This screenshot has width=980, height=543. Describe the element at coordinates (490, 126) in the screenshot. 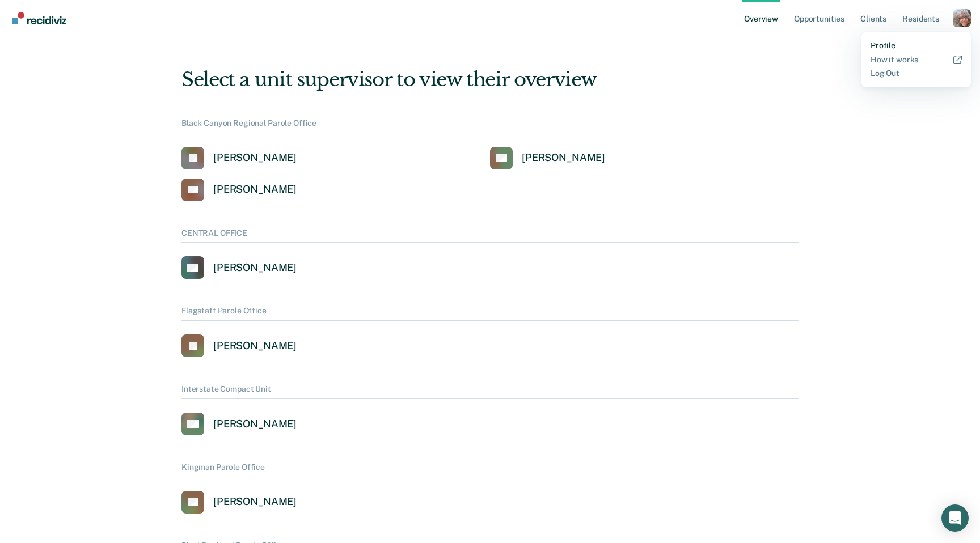

I see `div: Black Canyon Regional Parole Office` at that location.